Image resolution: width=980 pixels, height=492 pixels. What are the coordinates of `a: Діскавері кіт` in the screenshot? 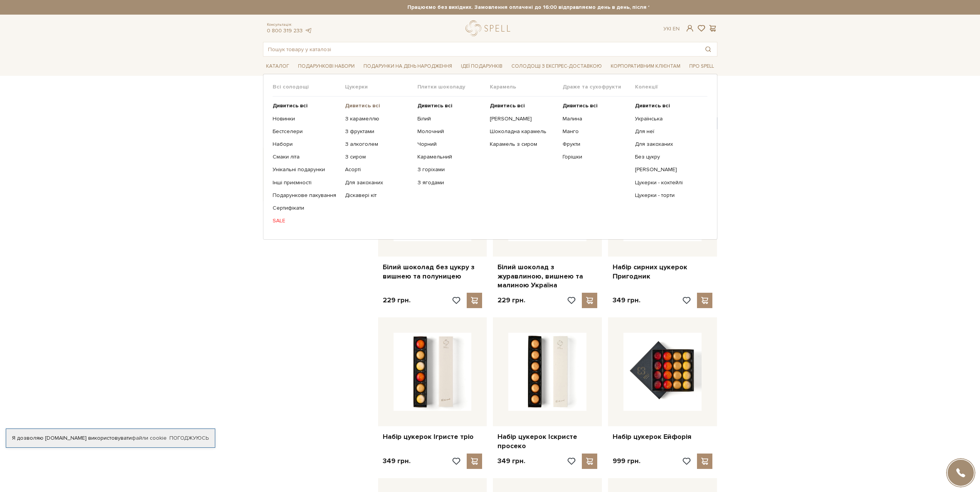 It's located at (378, 196).